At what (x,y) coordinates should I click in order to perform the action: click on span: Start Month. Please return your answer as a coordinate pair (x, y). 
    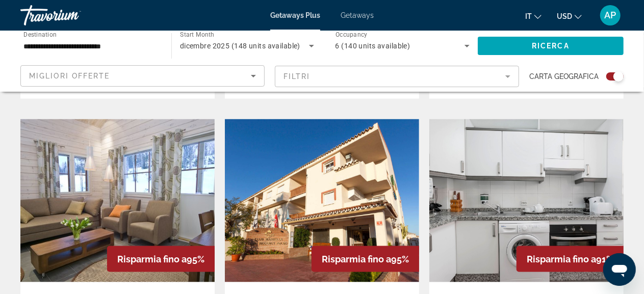
    Looking at the image, I should click on (197, 35).